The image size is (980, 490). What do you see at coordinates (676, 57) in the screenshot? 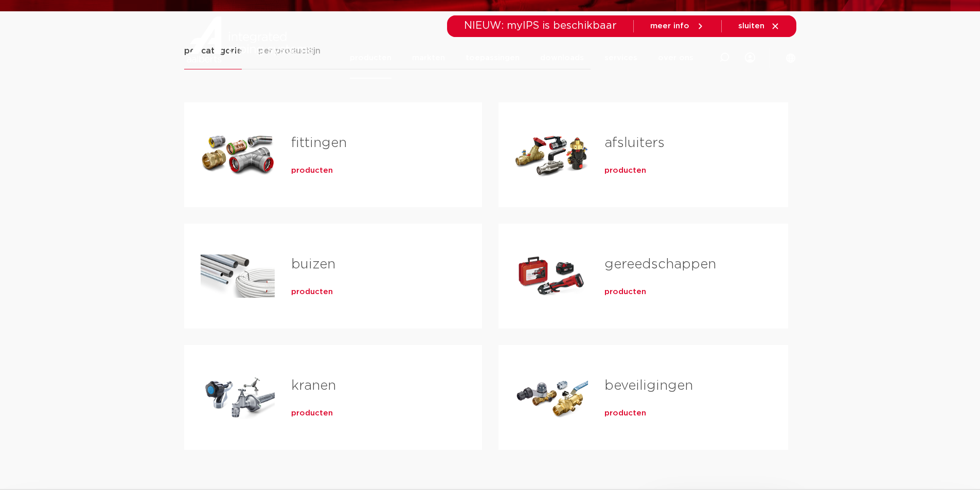
I see `a: over ons` at bounding box center [676, 57].